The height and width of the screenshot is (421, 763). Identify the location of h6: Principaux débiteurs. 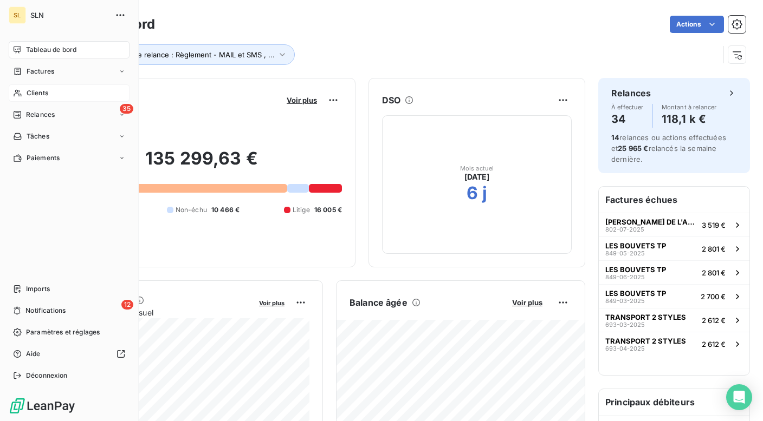
(674, 402).